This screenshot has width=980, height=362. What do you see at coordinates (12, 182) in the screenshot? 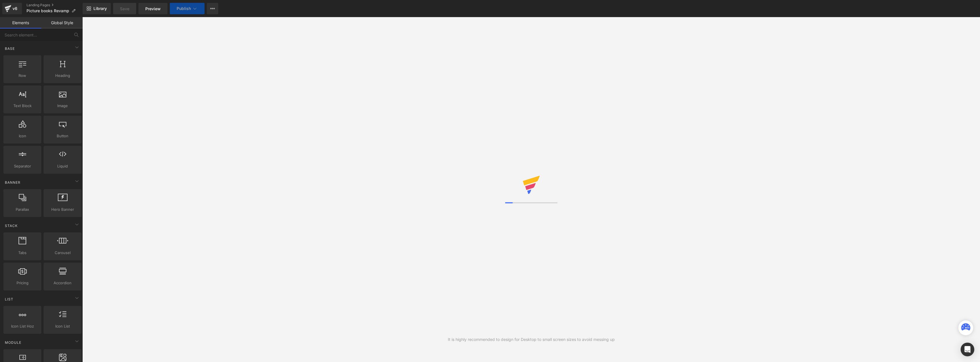
I see `span: Banner` at bounding box center [12, 182].